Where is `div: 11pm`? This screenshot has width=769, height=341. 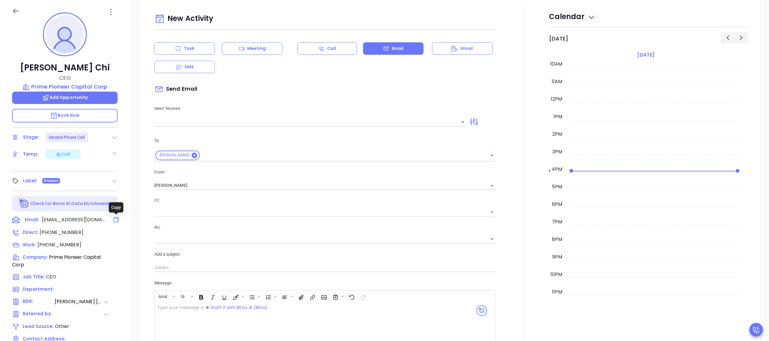 div: 11pm is located at coordinates (557, 292).